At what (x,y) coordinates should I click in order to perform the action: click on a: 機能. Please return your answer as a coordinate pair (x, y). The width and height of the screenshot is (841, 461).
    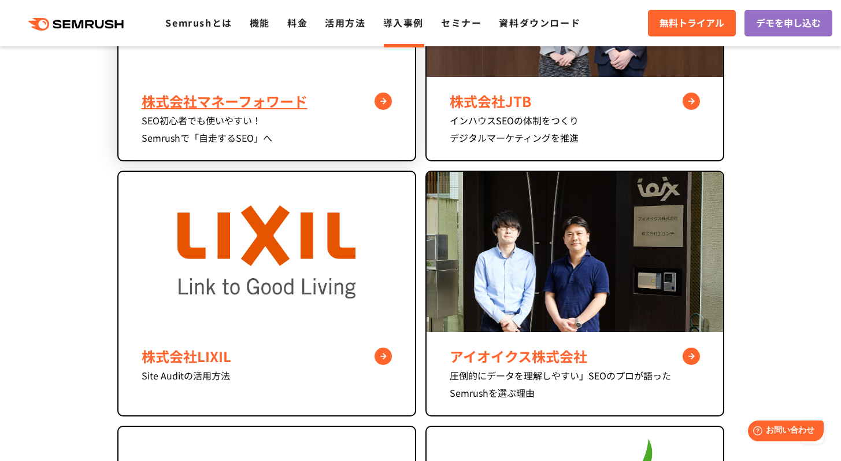
    Looking at the image, I should click on (260, 23).